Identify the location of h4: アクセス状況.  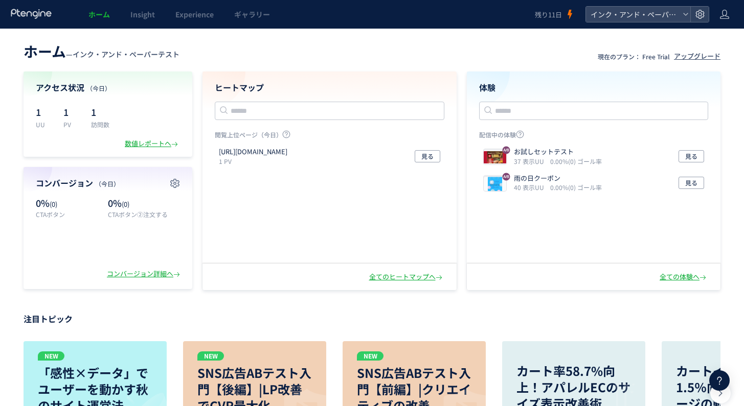
(108, 87).